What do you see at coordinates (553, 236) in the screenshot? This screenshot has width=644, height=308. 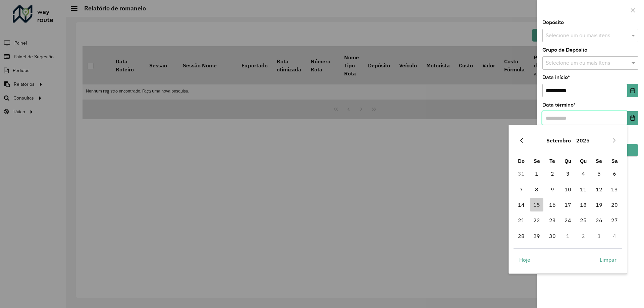 I see `span: 30` at bounding box center [553, 236].